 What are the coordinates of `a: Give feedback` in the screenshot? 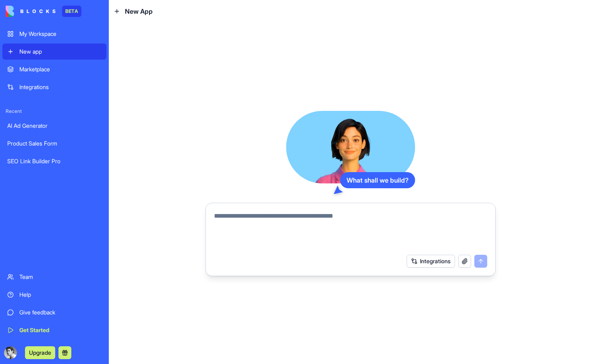 It's located at (55, 313).